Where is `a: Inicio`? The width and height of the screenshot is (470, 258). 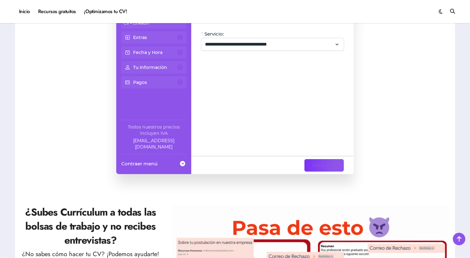
a: Inicio is located at coordinates (24, 12).